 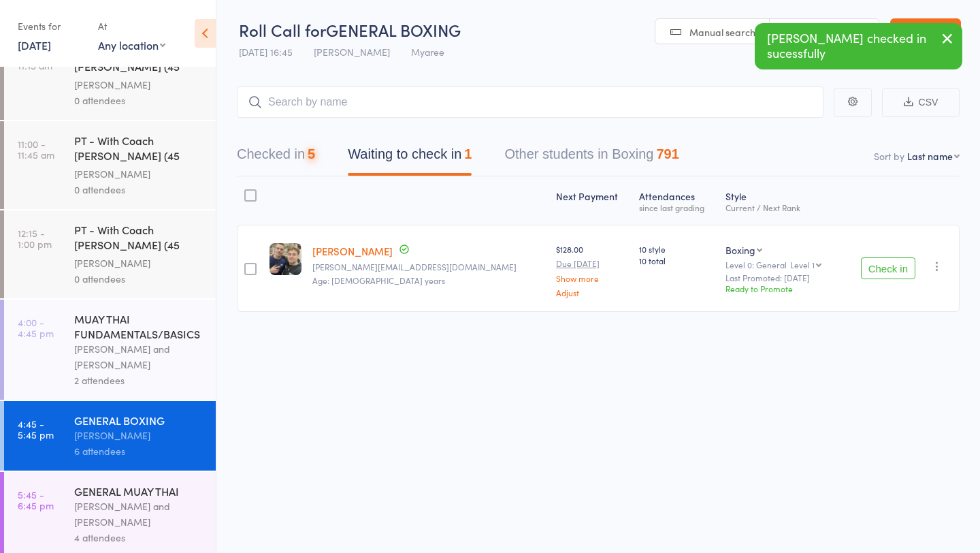 What do you see at coordinates (781, 264) in the screenshot?
I see `div: Level 0: General` at bounding box center [781, 264].